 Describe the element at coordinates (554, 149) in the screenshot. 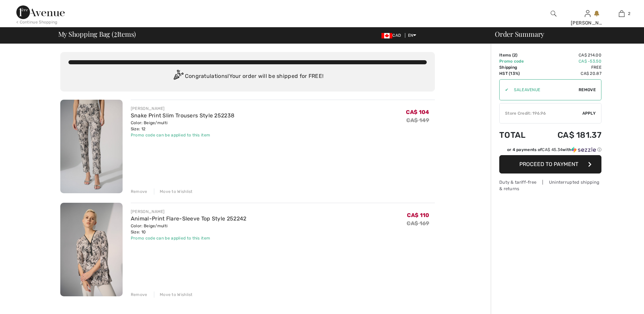

I see `div: or 4 payments of with` at that location.